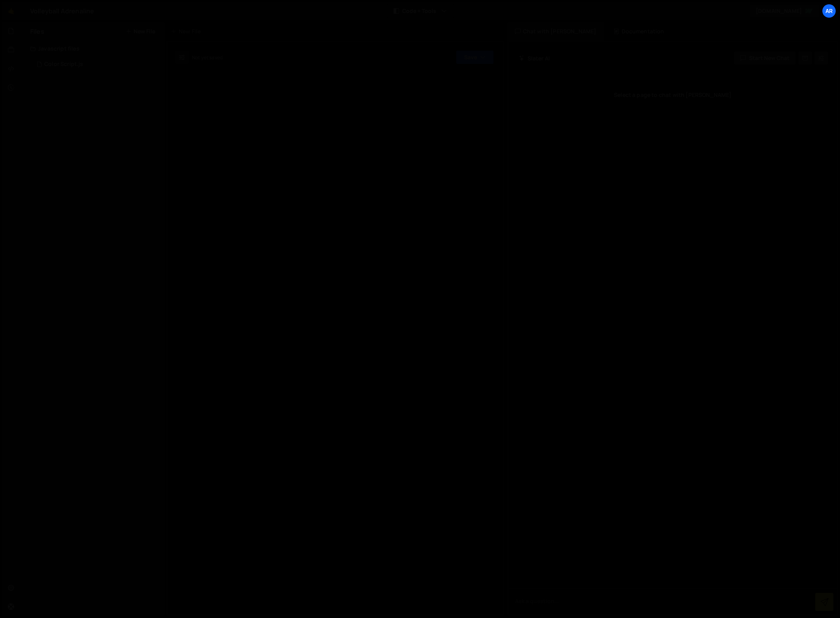 The height and width of the screenshot is (618, 840). Describe the element at coordinates (62, 11) in the screenshot. I see `div: Volleyball Adrenaline` at that location.